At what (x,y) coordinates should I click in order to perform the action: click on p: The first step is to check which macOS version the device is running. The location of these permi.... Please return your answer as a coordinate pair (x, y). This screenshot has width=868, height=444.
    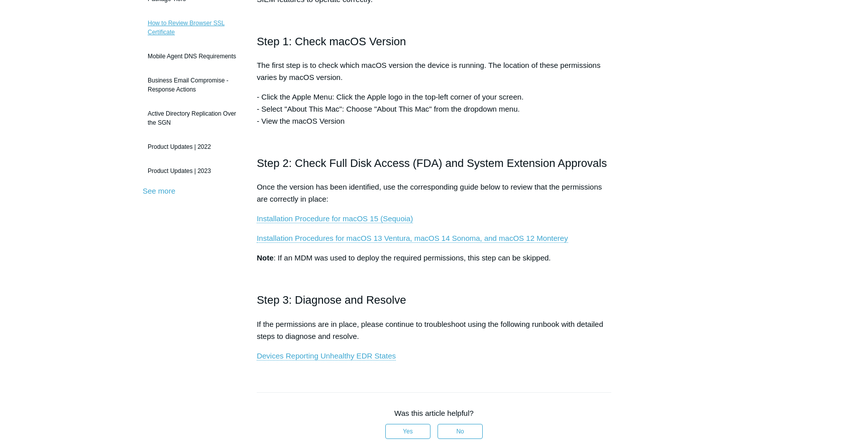
    Looking at the image, I should click on (434, 71).